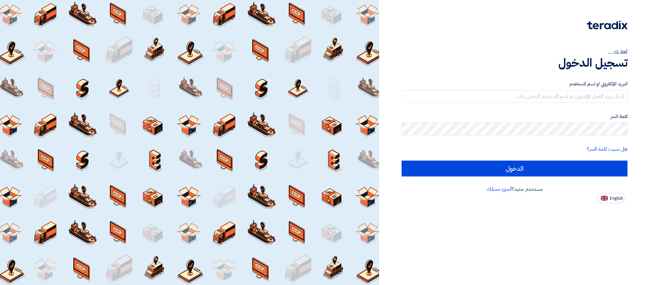  I want to click on label: البريد الإلكتروني او اسم المستخدم, so click(514, 84).